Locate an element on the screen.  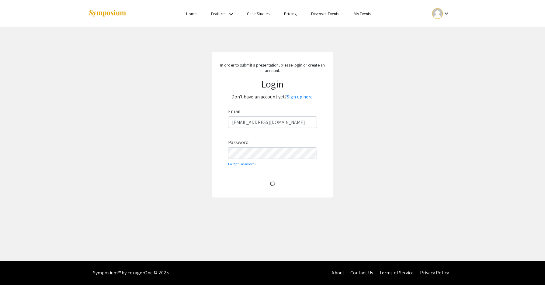
a: Discover Events is located at coordinates (325, 14).